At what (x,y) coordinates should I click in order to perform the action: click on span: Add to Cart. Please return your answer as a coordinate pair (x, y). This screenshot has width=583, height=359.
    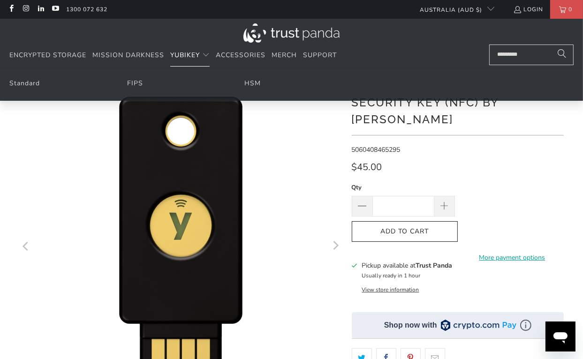
    Looking at the image, I should click on (405, 232).